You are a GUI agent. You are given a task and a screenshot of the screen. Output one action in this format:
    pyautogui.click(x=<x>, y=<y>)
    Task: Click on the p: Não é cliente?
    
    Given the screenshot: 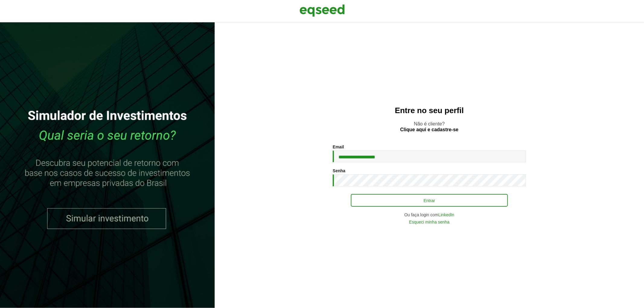 What is the action you would take?
    pyautogui.click(x=429, y=127)
    